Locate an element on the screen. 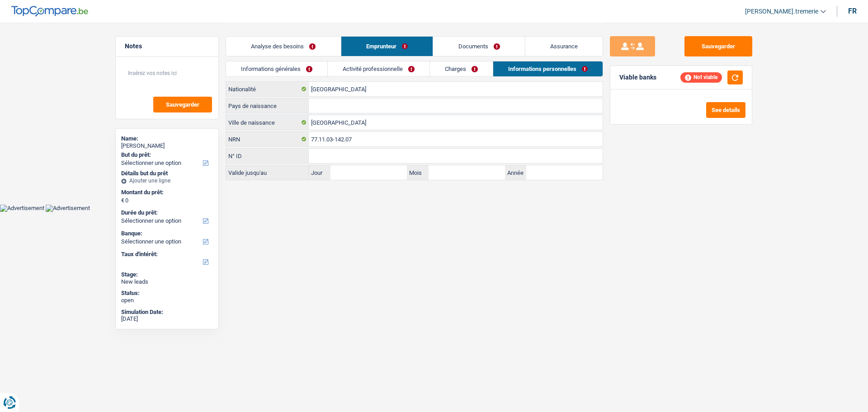  div: fr is located at coordinates (852, 11).